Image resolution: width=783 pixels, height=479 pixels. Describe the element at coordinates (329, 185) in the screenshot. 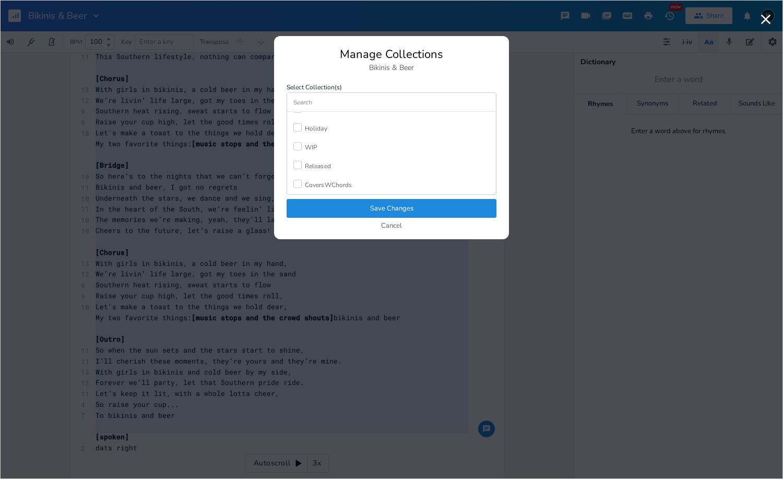

I see `div: CoversWChords` at that location.